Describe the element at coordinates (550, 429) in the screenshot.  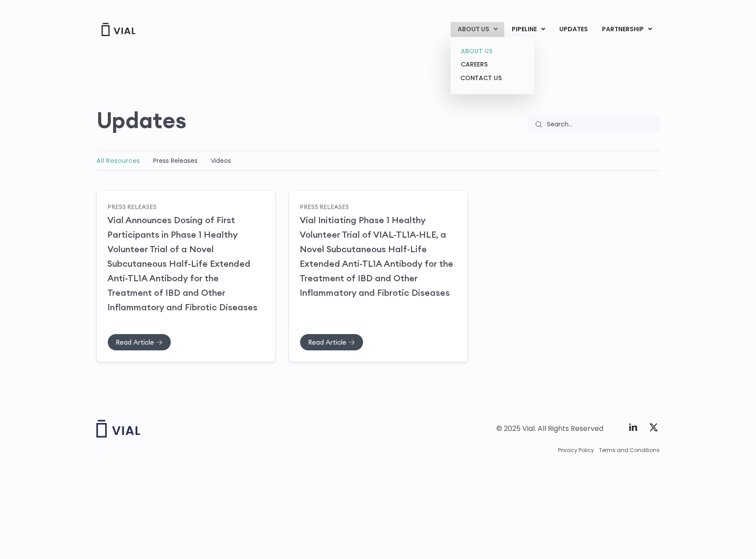
I see `div: © 2025 Vial. All Rights Reserved` at that location.